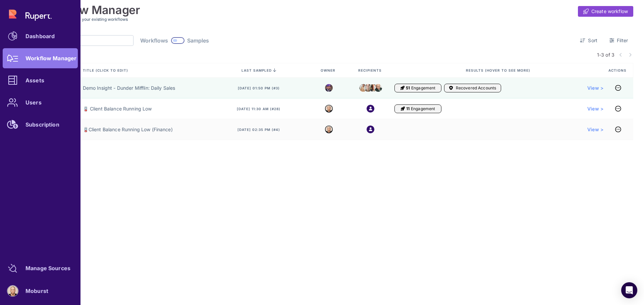 Image resolution: width=644 pixels, height=305 pixels. What do you see at coordinates (40, 103) in the screenshot?
I see `a: Users` at bounding box center [40, 103].